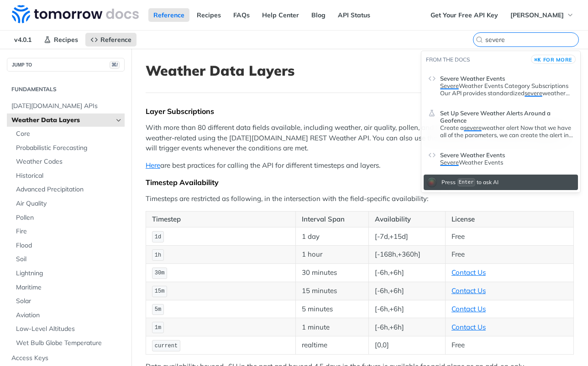  Describe the element at coordinates (360, 166) in the screenshot. I see `p: are best practices for calling the API for different timesteps and layers.` at that location.